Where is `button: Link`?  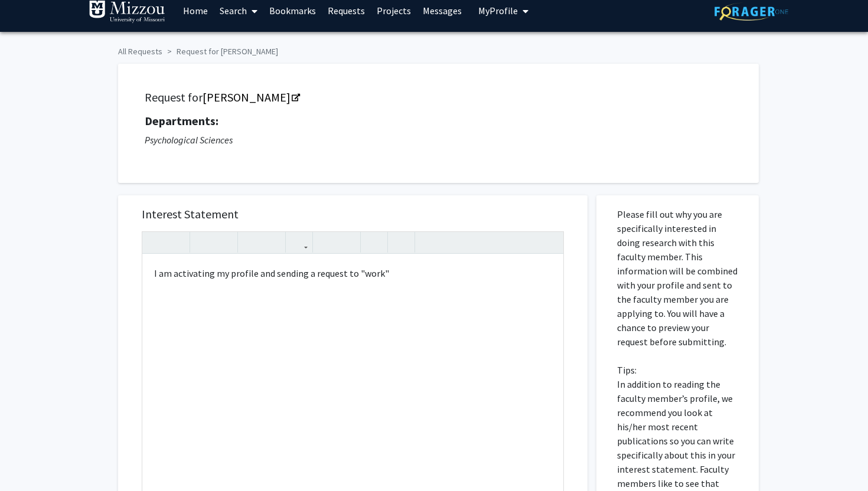 button: Link is located at coordinates (299, 242).